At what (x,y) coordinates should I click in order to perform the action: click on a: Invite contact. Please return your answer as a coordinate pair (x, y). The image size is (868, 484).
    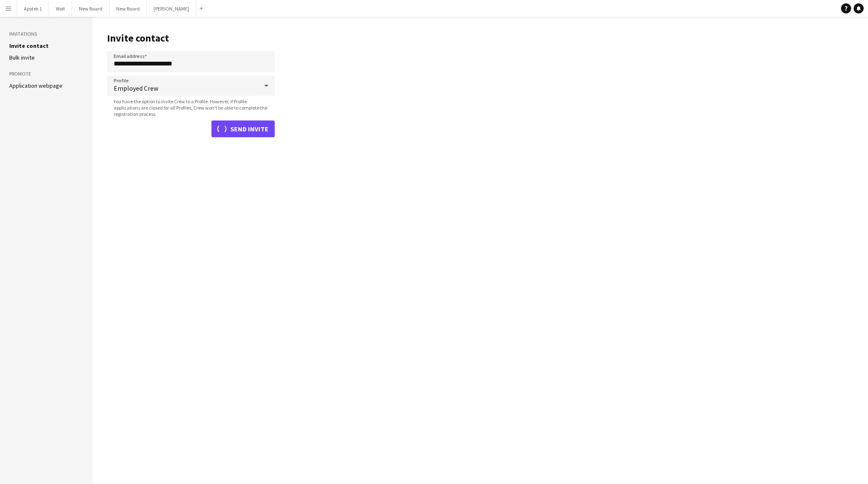
    Looking at the image, I should click on (29, 46).